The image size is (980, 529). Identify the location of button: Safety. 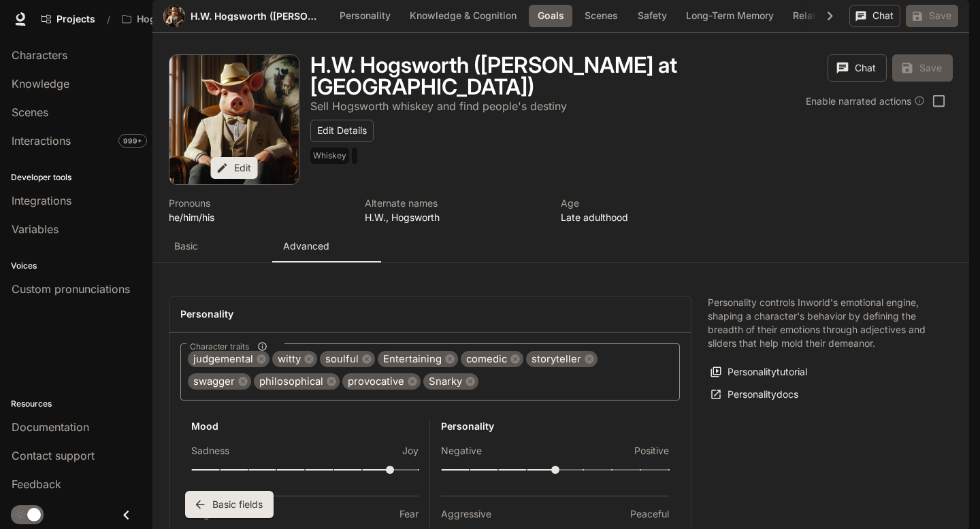
(652, 16).